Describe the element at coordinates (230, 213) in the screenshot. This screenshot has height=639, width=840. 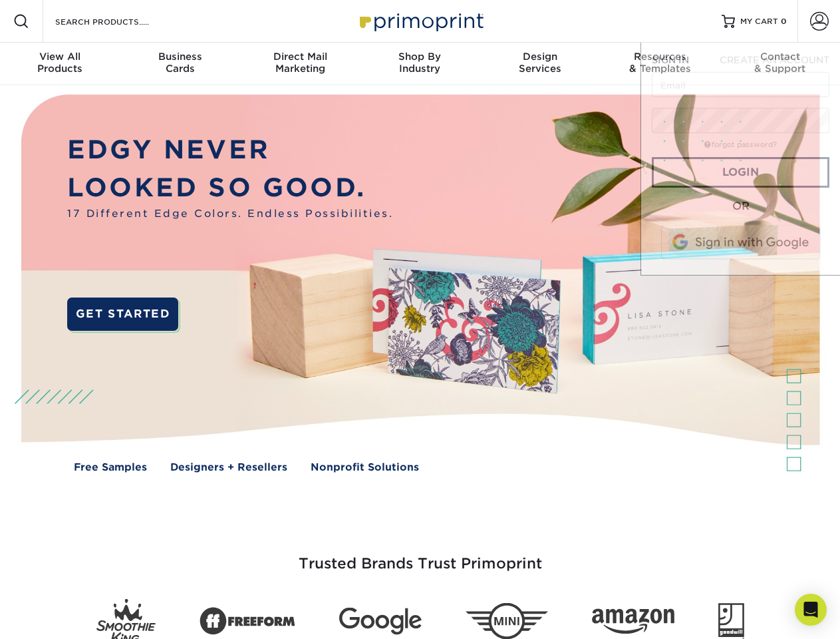
I see `span: 17 Different Edge Colors. Endless Possibilities.` at that location.